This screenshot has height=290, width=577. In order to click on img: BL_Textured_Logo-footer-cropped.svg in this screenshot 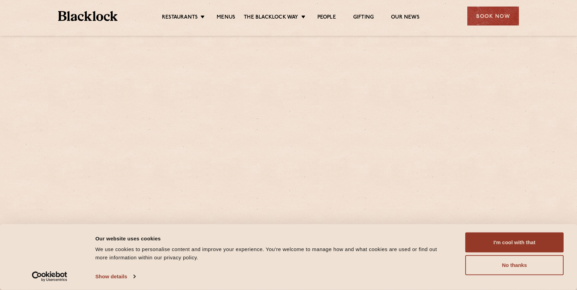, I will do `click(88, 16)`.